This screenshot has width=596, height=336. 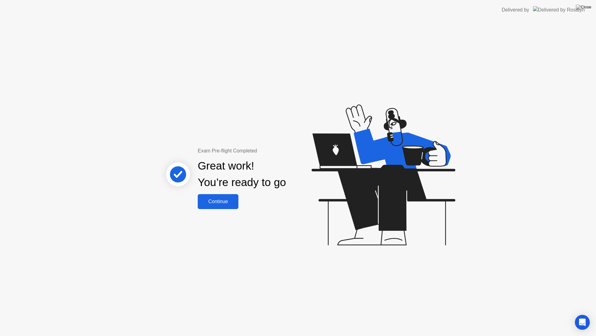 What do you see at coordinates (583, 322) in the screenshot?
I see `div: Open Intercom Messenger` at bounding box center [583, 322].